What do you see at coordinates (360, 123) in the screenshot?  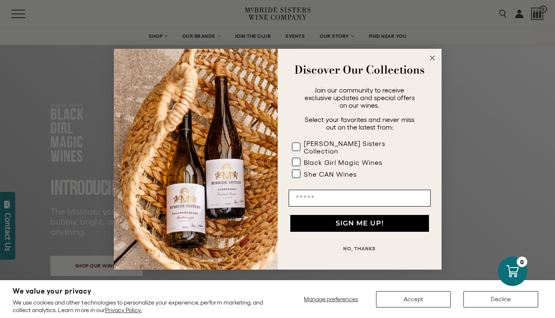 I see `span: Select your favorites and never miss out on the latest from:` at bounding box center [360, 123].